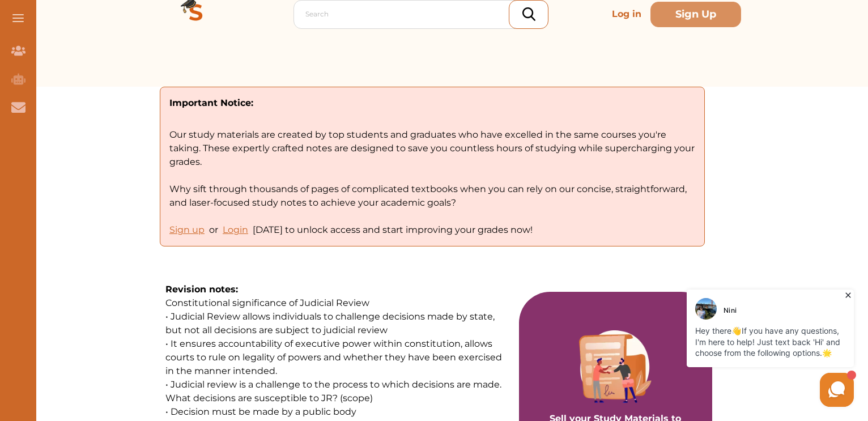 The height and width of the screenshot is (421, 868). I want to click on p: Hey there If you have any questions, I'm here to help! Just text back 'Hi' and choose from the fo..., so click(174, 55).